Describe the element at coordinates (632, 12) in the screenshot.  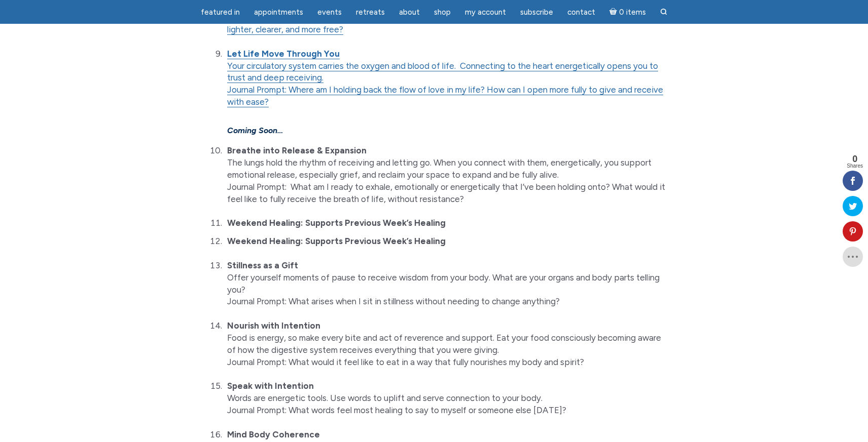
I see `span: 0 items` at that location.